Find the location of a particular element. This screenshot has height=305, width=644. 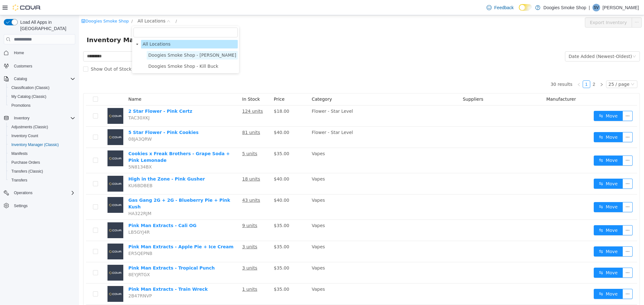

u: 3 units is located at coordinates (171, 231).